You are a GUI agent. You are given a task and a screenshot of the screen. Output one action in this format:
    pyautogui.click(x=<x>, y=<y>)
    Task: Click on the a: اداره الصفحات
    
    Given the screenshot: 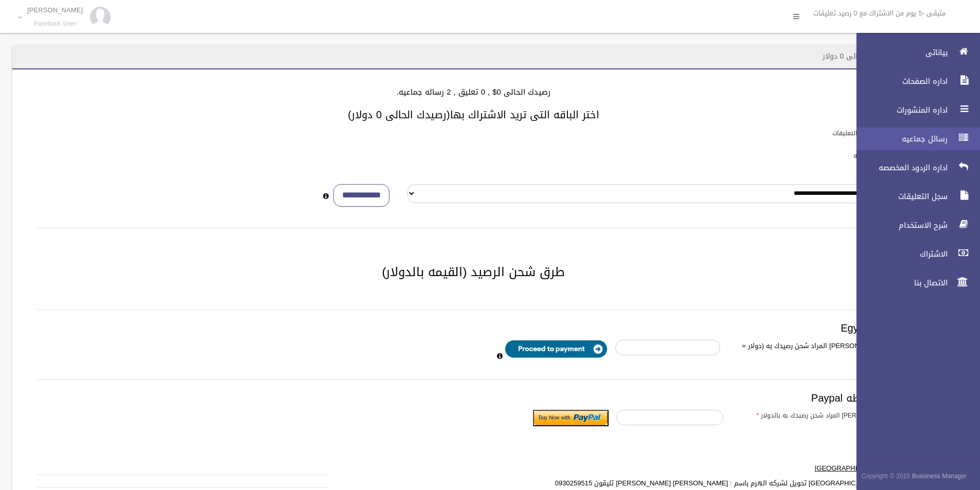 What is the action you would take?
    pyautogui.click(x=913, y=81)
    